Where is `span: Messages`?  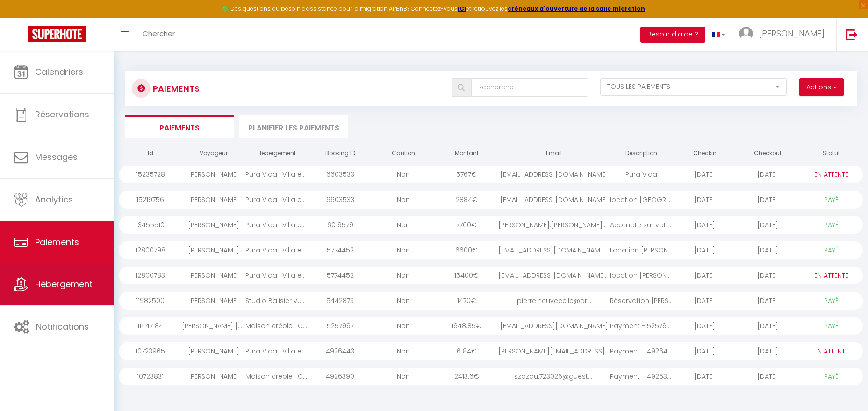 span: Messages is located at coordinates (56, 157).